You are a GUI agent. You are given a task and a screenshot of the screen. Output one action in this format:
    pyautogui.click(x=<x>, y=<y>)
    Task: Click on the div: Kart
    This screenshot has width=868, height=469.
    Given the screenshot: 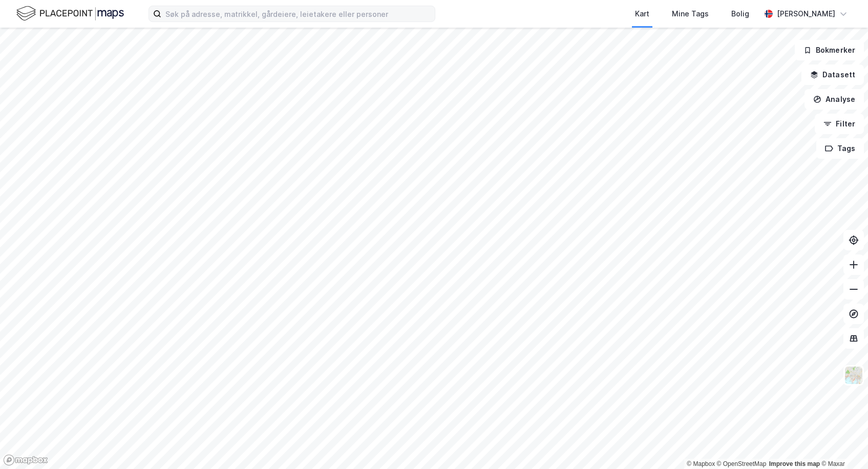 What is the action you would take?
    pyautogui.click(x=642, y=14)
    